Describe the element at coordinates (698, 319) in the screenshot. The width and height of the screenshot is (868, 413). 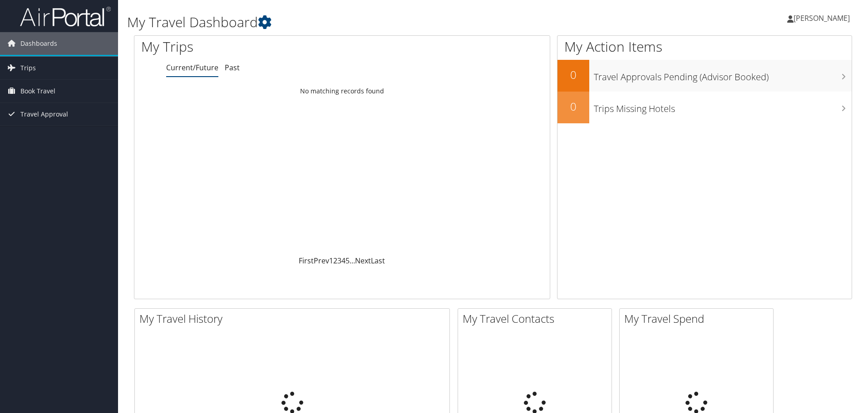
I see `h2: My Travel Spend` at that location.